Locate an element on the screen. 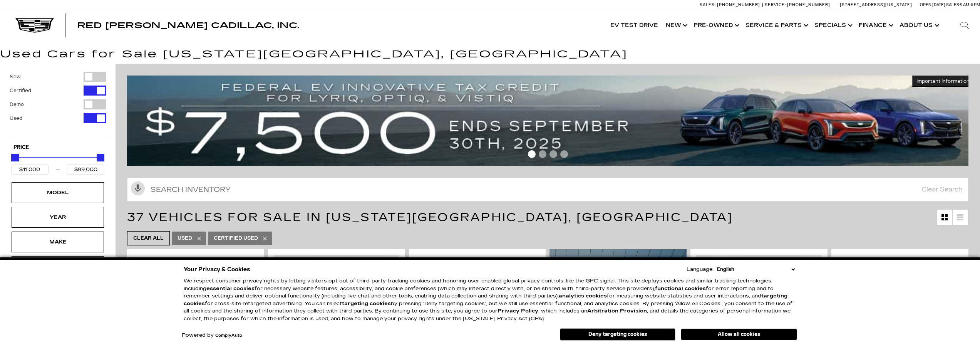 The image size is (980, 346). span: 9 AM-6 PM is located at coordinates (969, 5).